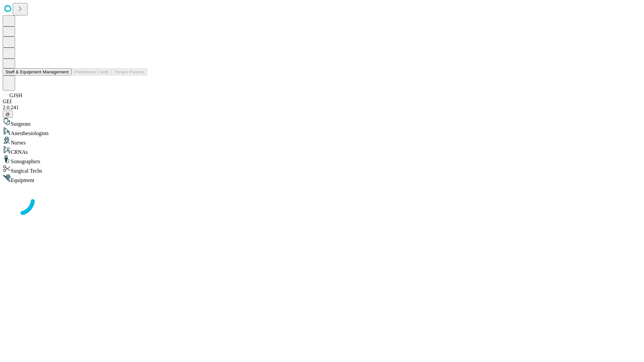 The height and width of the screenshot is (362, 644). Describe the element at coordinates (37, 72) in the screenshot. I see `button: Staff & Equipment Management` at that location.